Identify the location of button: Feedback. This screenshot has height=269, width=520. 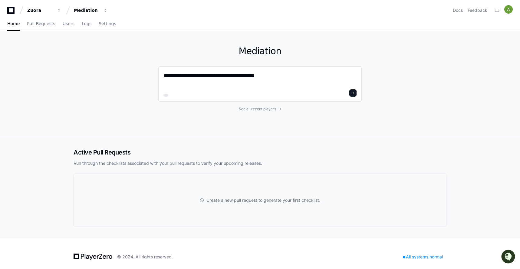
(477, 10).